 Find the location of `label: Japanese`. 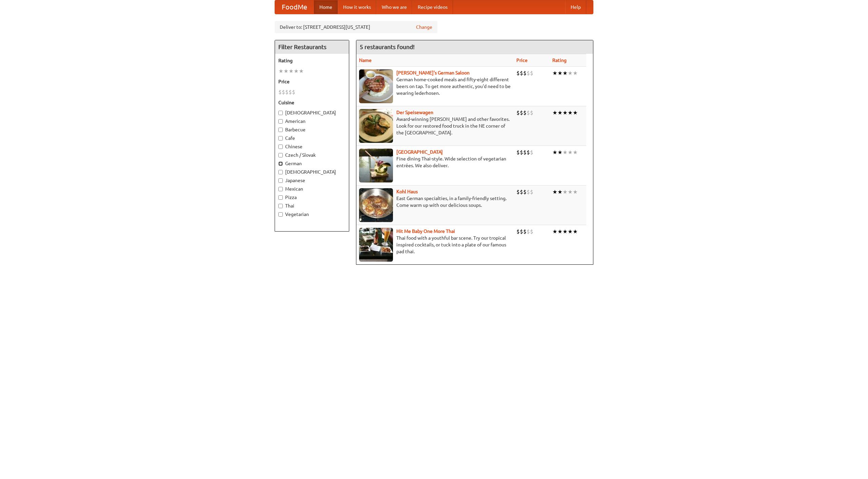

label: Japanese is located at coordinates (312, 181).